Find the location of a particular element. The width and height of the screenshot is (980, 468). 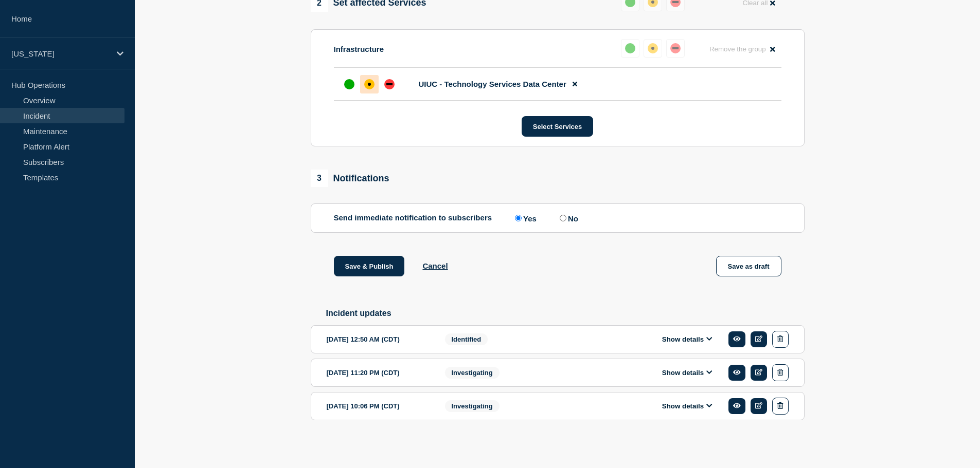

button: up is located at coordinates (630, 48).